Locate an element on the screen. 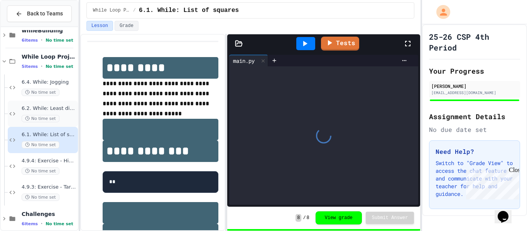 Image resolution: width=527 pixels, height=231 pixels. h3: Need Help? is located at coordinates (475, 152).